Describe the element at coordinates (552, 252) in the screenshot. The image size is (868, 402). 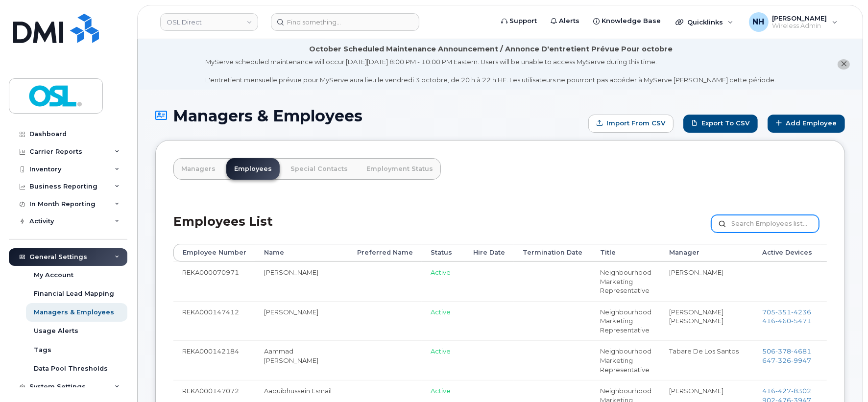
I see `th: Termination Date` at that location.